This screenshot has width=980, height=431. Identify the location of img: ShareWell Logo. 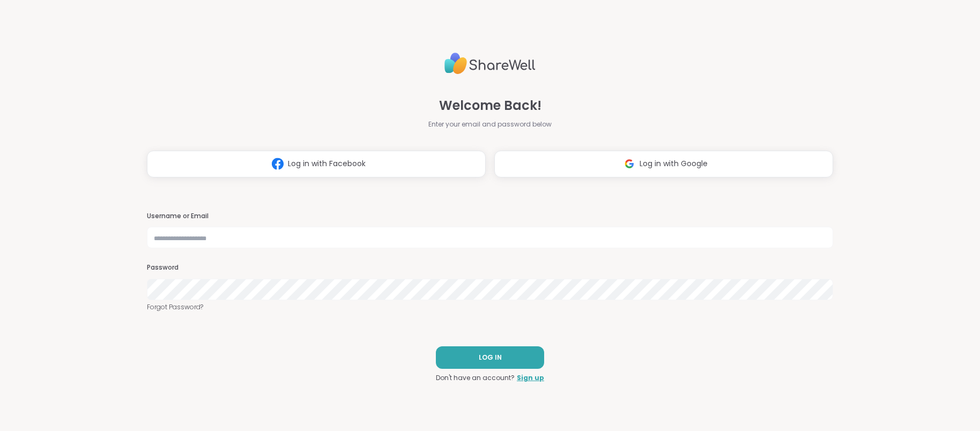
(490, 64).